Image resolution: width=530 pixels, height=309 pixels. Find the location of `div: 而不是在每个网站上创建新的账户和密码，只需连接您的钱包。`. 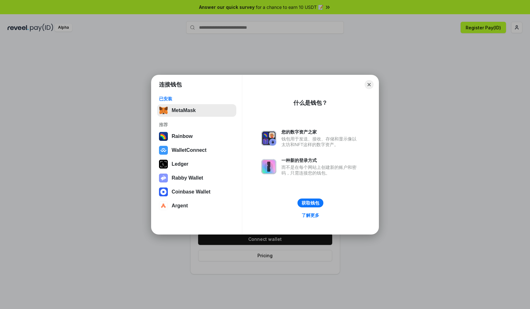

div: 而不是在每个网站上创建新的账户和密码，只需连接您的钱包。 is located at coordinates (320, 170).